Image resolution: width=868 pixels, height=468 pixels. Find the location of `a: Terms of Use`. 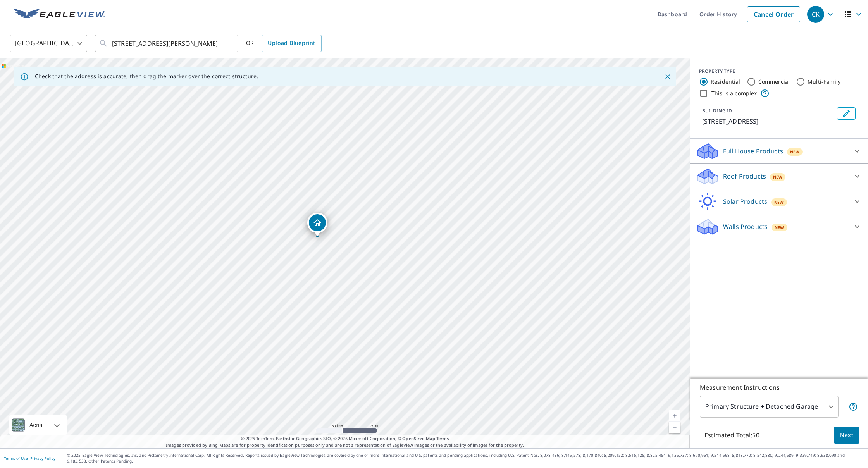

a: Terms of Use is located at coordinates (16, 458).